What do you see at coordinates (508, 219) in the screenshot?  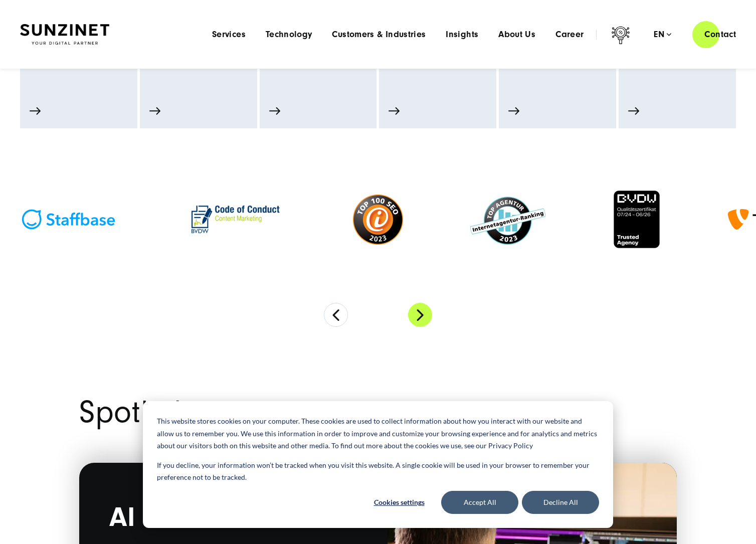 I see `img: SUNZINET Top Internet Agency Badge - Full Service Digital Agency SUNZINET` at bounding box center [508, 219].